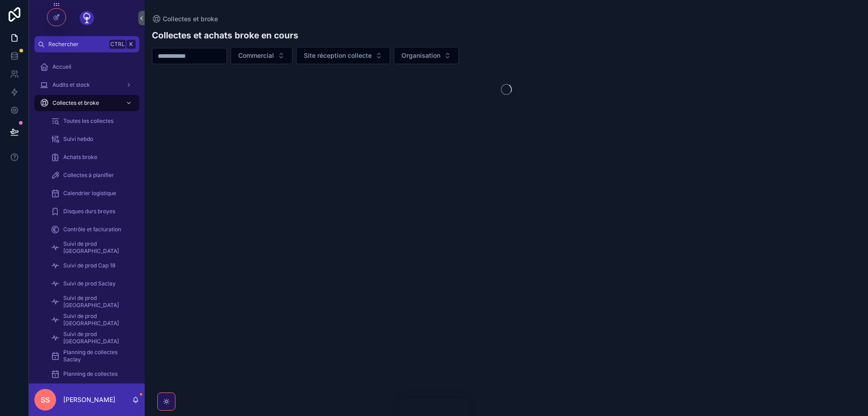  I want to click on span: Collectes à planifier, so click(88, 175).